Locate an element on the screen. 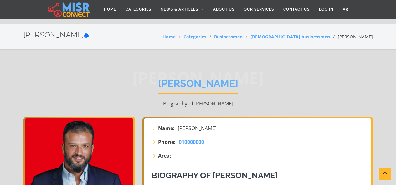 The image size is (396, 185). a: About Us is located at coordinates (224, 9).